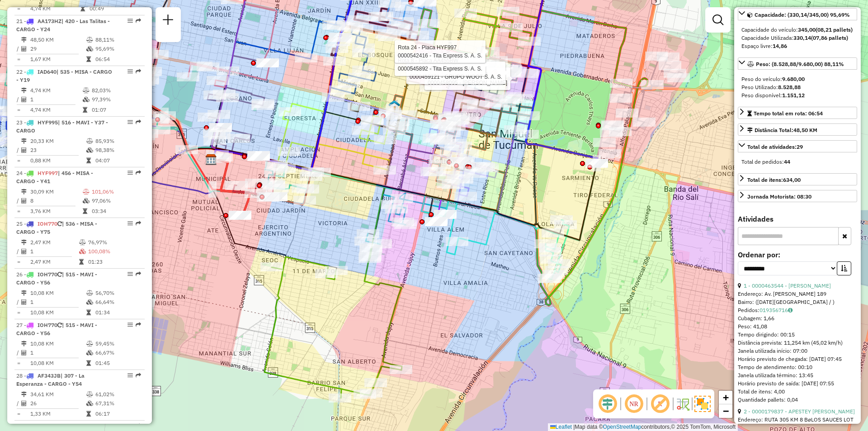  Describe the element at coordinates (844, 268) in the screenshot. I see `button: Ordem crescente` at that location.